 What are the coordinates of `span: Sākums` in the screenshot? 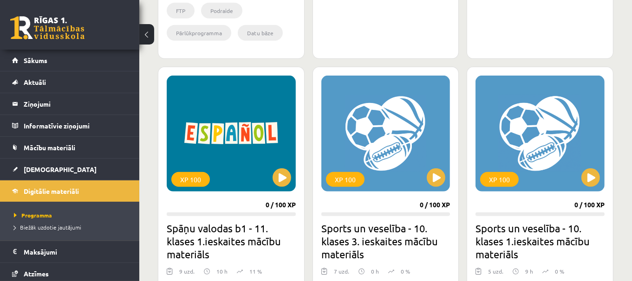 It's located at (35, 60).